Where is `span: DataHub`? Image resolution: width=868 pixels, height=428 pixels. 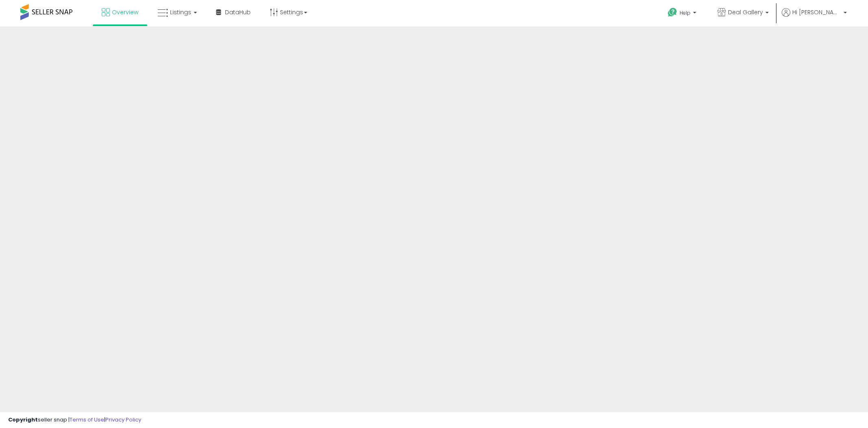
span: DataHub is located at coordinates (237, 12).